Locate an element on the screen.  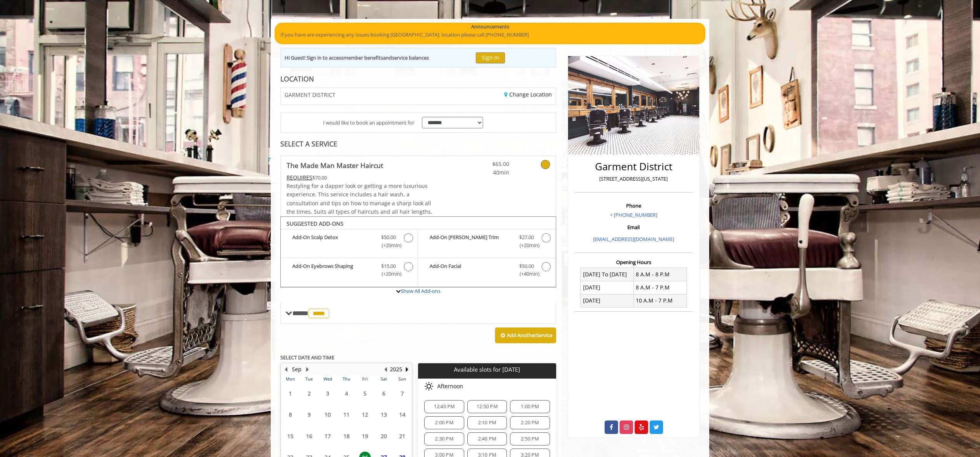
label: Add-On Eyebrows Shaping is located at coordinates (349, 271).